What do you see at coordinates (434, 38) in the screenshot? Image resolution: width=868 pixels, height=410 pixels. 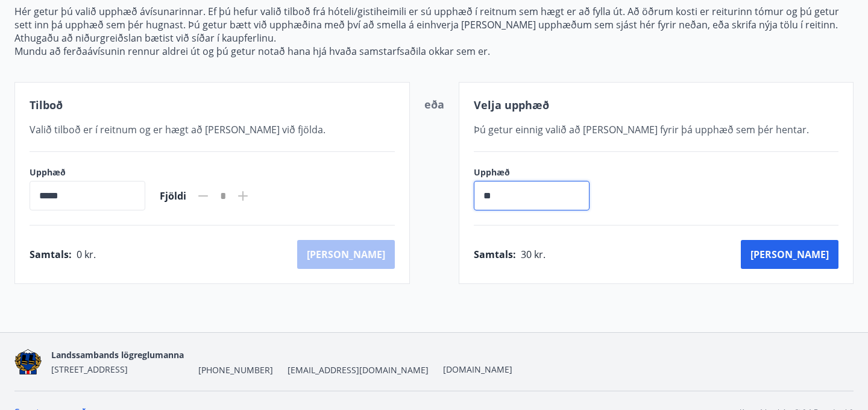 I see `p: Athugaðu að niðurgreiðslan bætist við síðar í kaupferlinu.` at bounding box center [434, 38].